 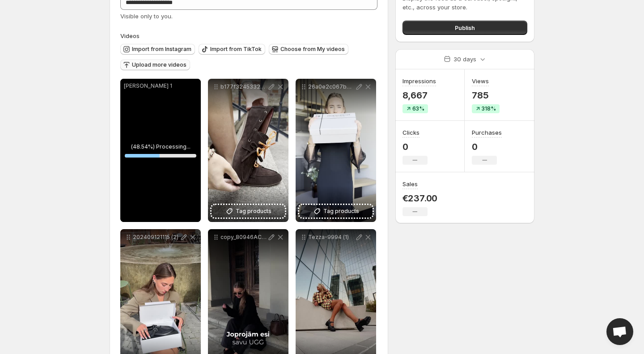 What do you see at coordinates (486, 133) in the screenshot?
I see `h3: Purchases` at bounding box center [486, 133].